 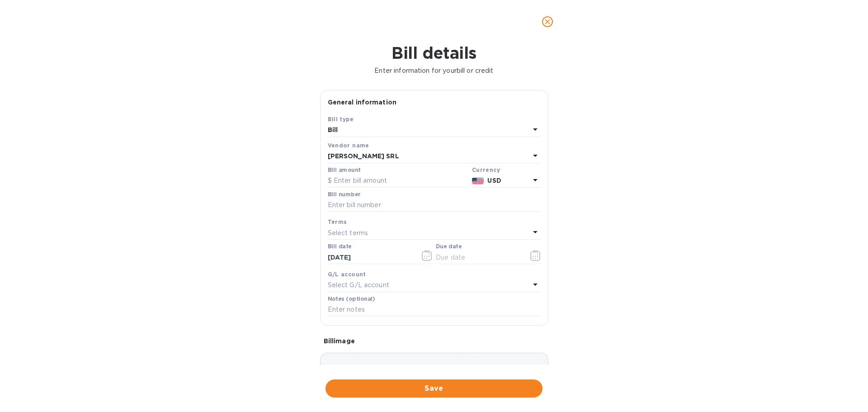 What do you see at coordinates (370, 257) in the screenshot?
I see `input: Select date` at bounding box center [370, 257].